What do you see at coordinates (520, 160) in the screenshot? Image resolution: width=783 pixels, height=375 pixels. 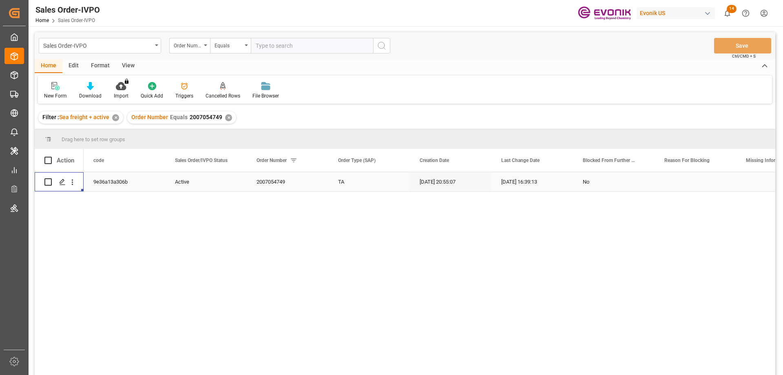 I see `span: Last Change Date` at bounding box center [520, 160].